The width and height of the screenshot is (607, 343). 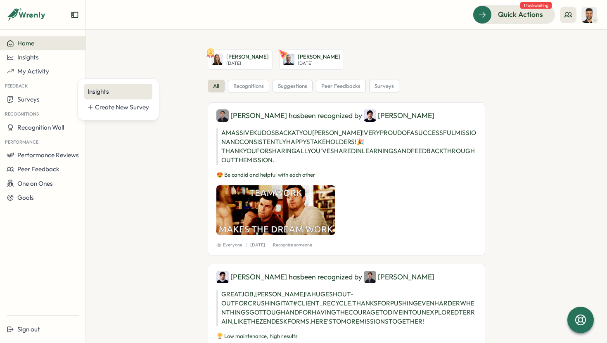 What do you see at coordinates (26, 197) in the screenshot?
I see `span: Goals` at bounding box center [26, 197].